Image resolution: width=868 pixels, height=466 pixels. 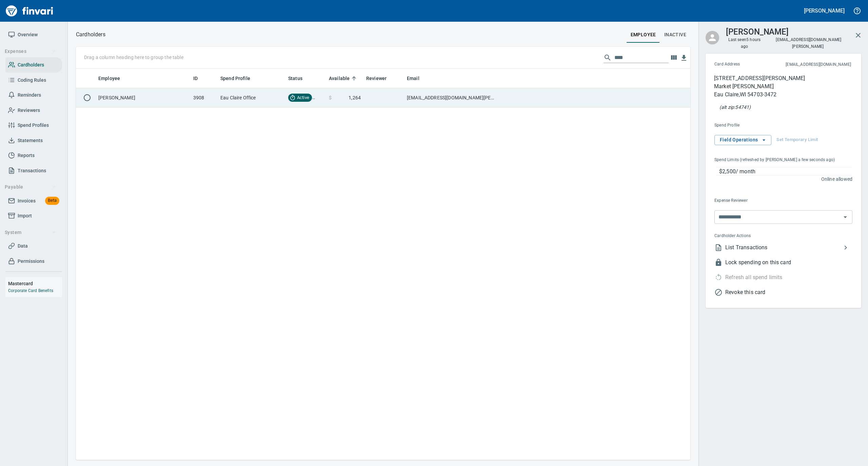 I want to click on p: Cardholders, so click(x=91, y=35).